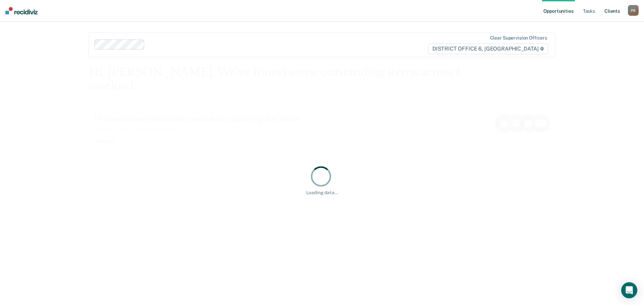 The height and width of the screenshot is (305, 644). What do you see at coordinates (633, 10) in the screenshot?
I see `button: PB` at bounding box center [633, 10].